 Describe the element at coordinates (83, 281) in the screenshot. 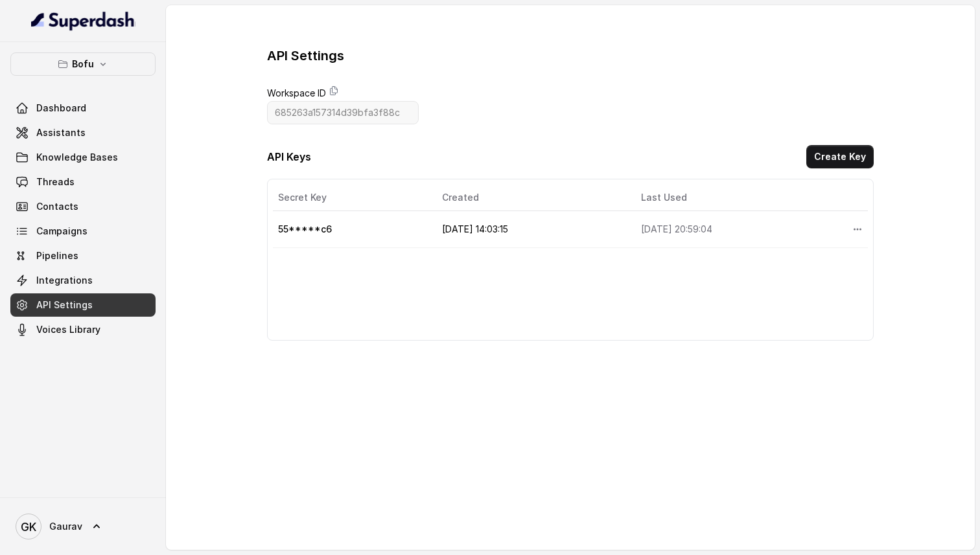

I see `a: Integrations` at that location.